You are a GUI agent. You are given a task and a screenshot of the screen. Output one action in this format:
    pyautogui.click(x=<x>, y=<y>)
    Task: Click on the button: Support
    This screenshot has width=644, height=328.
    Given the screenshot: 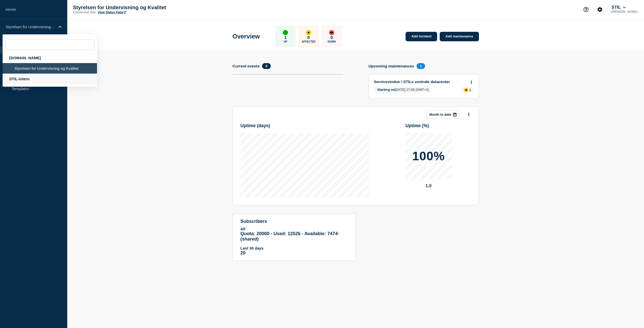 What is the action you would take?
    pyautogui.click(x=586, y=9)
    